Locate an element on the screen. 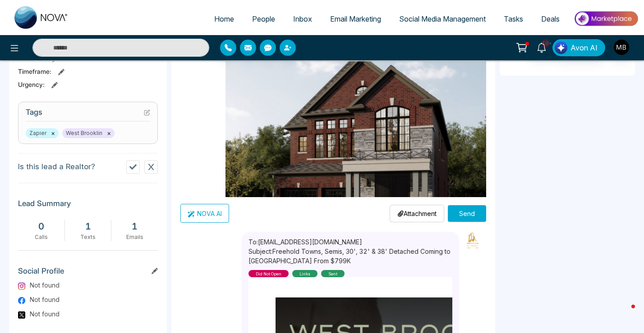 Image resolution: width=644 pixels, height=333 pixels. span: Tasks is located at coordinates (513, 19).